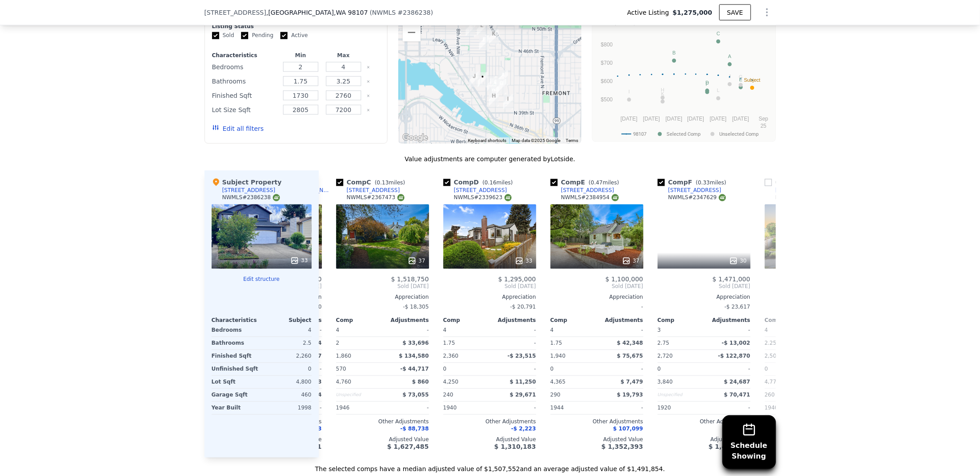 The image size is (980, 476). Describe the element at coordinates (662, 93) in the screenshot. I see `text: K` at that location.